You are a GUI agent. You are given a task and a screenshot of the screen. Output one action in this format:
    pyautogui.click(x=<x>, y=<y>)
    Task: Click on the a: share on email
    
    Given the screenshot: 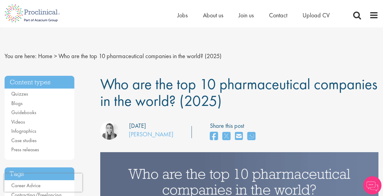 What is the action you would take?
    pyautogui.click(x=239, y=136)
    